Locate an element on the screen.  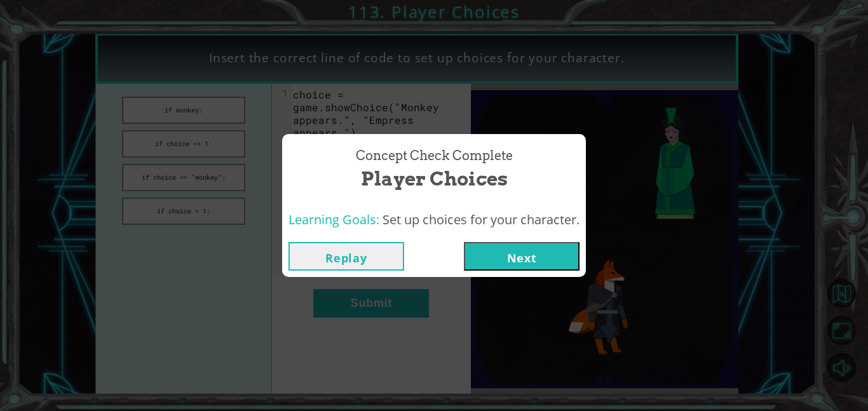
button: Replay is located at coordinates (346, 256).